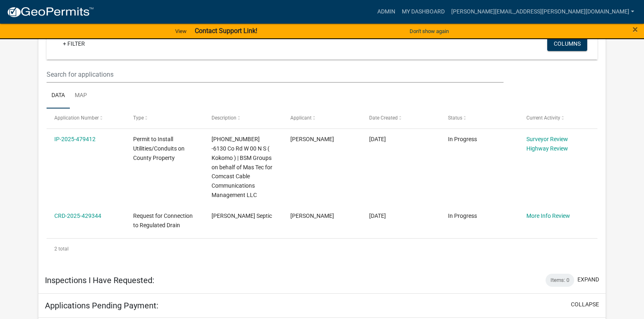  Describe the element at coordinates (76, 118) in the screenshot. I see `span: Application Number` at that location.